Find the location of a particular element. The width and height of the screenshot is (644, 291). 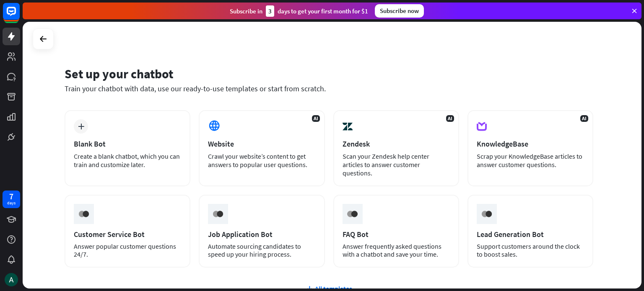

div: Website is located at coordinates (261, 144).